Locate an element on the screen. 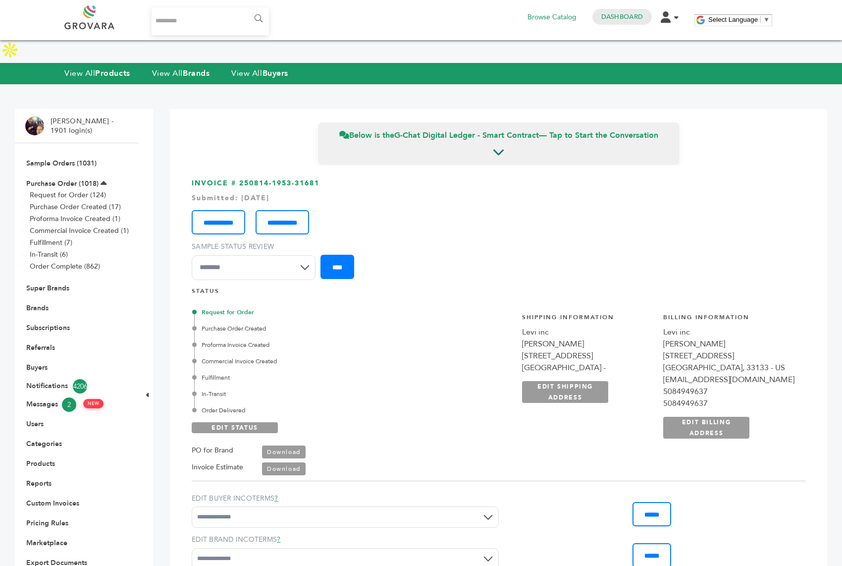 The width and height of the screenshot is (842, 566). a: EDIT STATUS is located at coordinates (235, 428).